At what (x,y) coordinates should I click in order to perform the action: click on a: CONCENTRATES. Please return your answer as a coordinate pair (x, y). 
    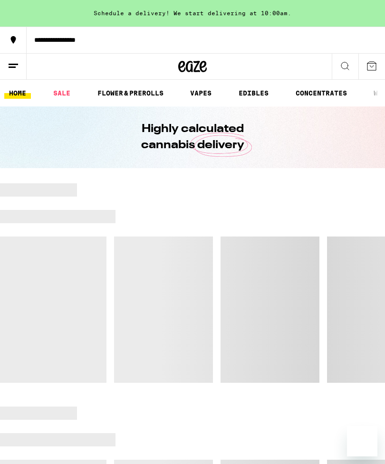
    Looking at the image, I should click on (321, 93).